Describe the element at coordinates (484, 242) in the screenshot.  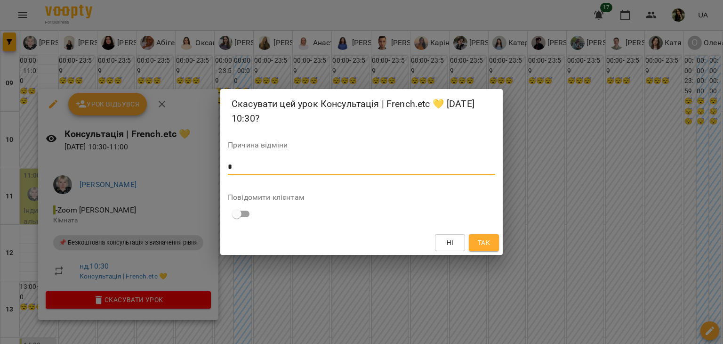
I see `span: Так` at that location.